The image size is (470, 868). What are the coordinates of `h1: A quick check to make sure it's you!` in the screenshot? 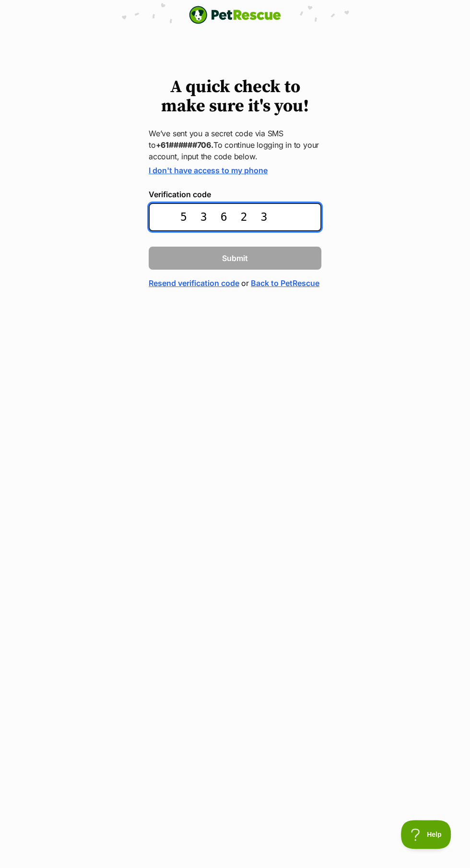 It's located at (235, 97).